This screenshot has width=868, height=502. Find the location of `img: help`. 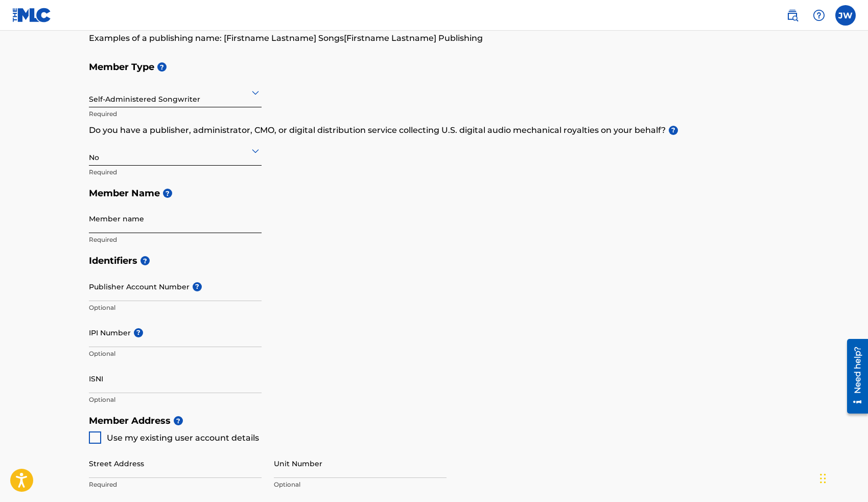

img: help is located at coordinates (819, 16).